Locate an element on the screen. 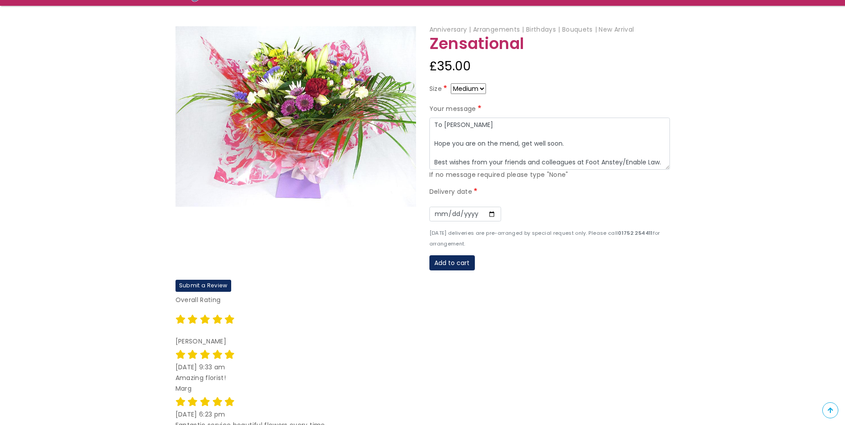 Image resolution: width=845 pixels, height=425 pixels. h1: Zensational is located at coordinates (550, 44).